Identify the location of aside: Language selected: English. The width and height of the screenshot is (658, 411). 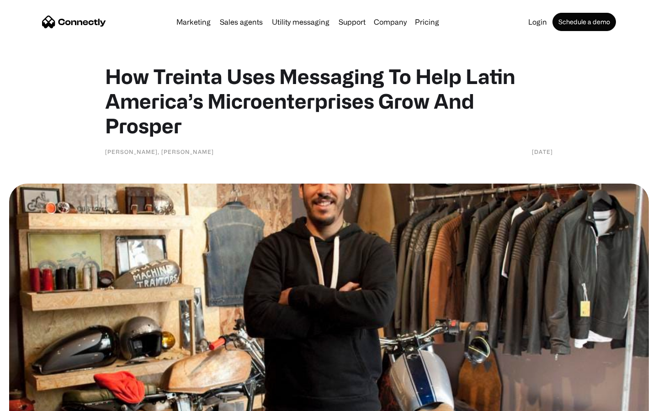
(32, 402).